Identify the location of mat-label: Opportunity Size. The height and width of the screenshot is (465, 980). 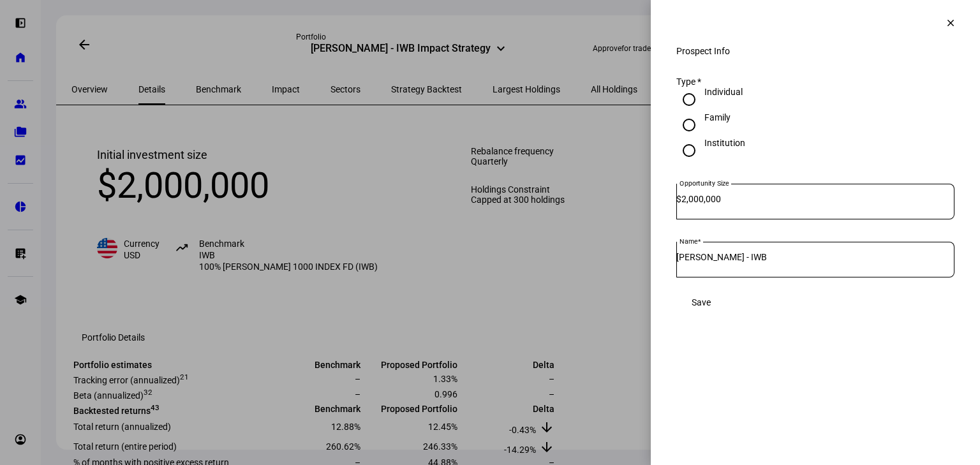
(704, 183).